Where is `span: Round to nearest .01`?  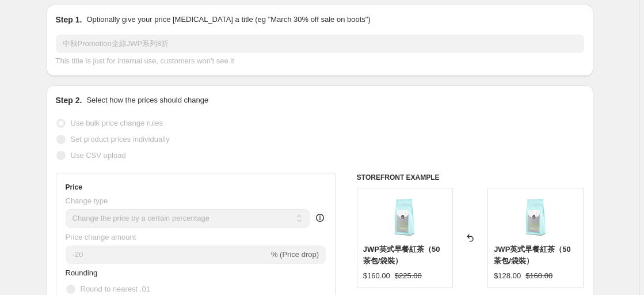 span: Round to nearest .01 is located at coordinates (115, 289).